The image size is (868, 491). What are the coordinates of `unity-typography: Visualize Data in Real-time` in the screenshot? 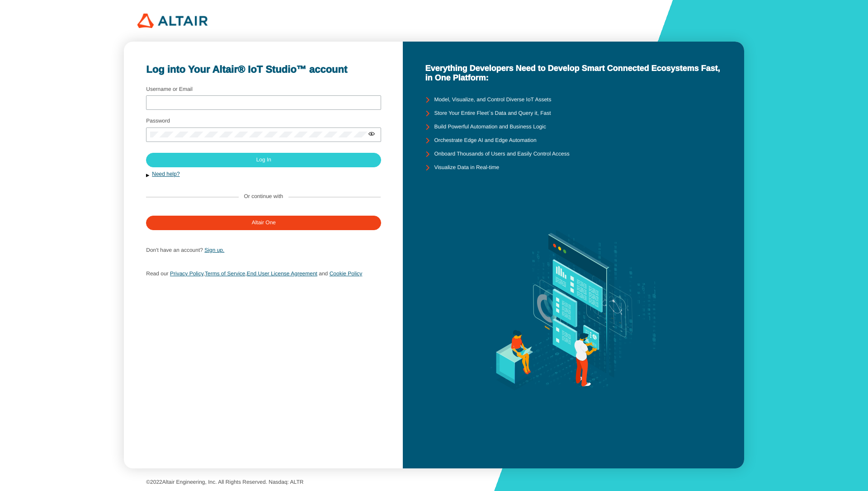 It's located at (467, 168).